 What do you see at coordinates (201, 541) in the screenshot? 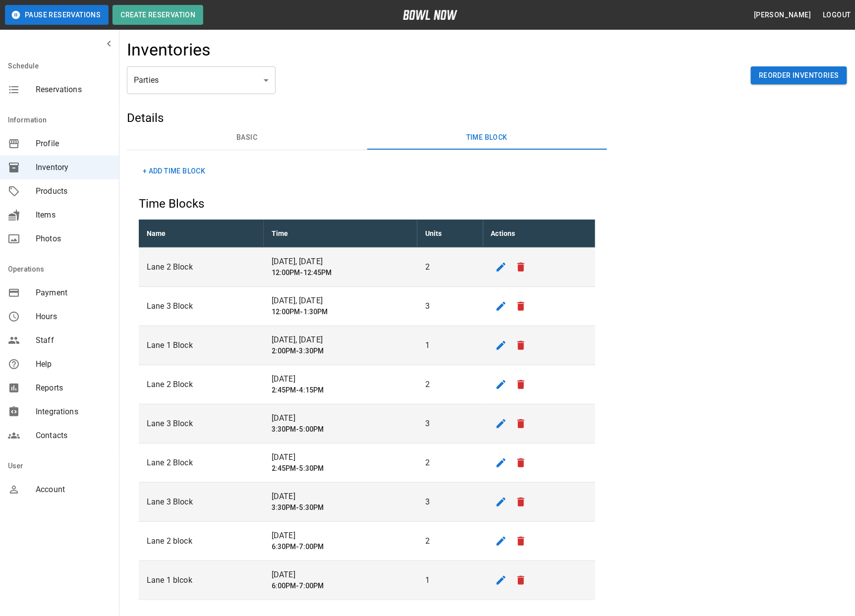
I see `p: Lane 2 block` at bounding box center [201, 541].